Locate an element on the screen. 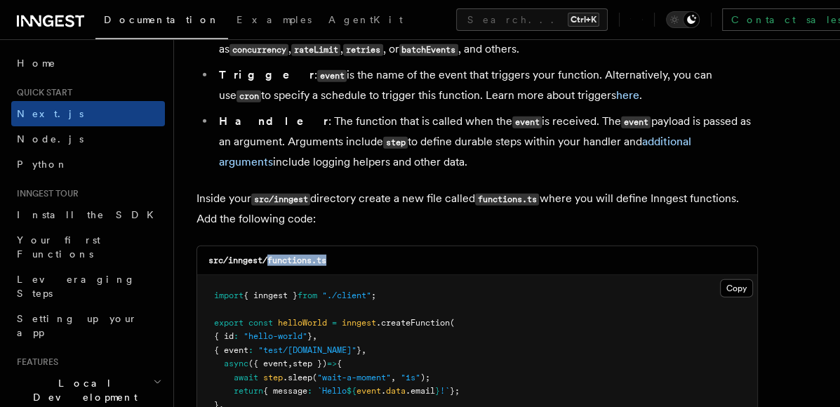  a: Setting up your app is located at coordinates (88, 326).